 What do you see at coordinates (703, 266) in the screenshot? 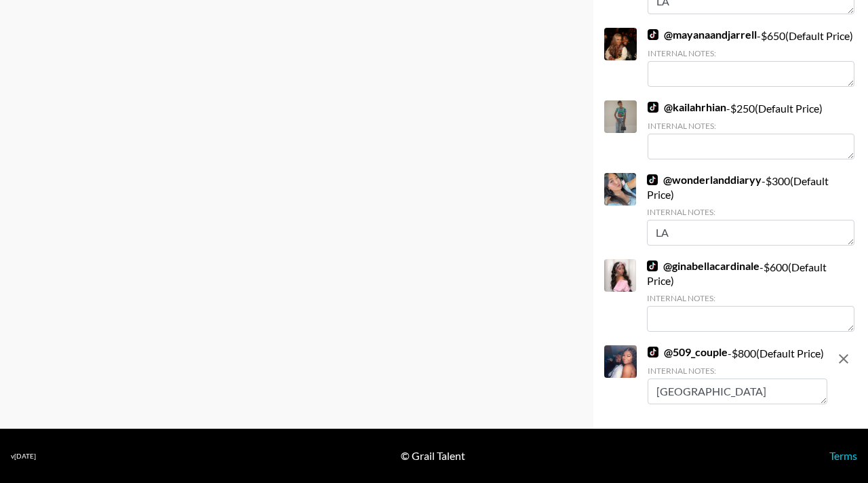
I see `a: @ginabellacardinale` at bounding box center [703, 266].